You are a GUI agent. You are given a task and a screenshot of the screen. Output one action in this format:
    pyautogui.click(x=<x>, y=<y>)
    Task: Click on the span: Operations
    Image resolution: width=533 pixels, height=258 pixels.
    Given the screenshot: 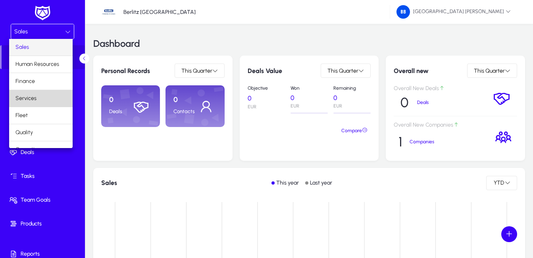 What is the action you would take?
    pyautogui.click(x=29, y=150)
    